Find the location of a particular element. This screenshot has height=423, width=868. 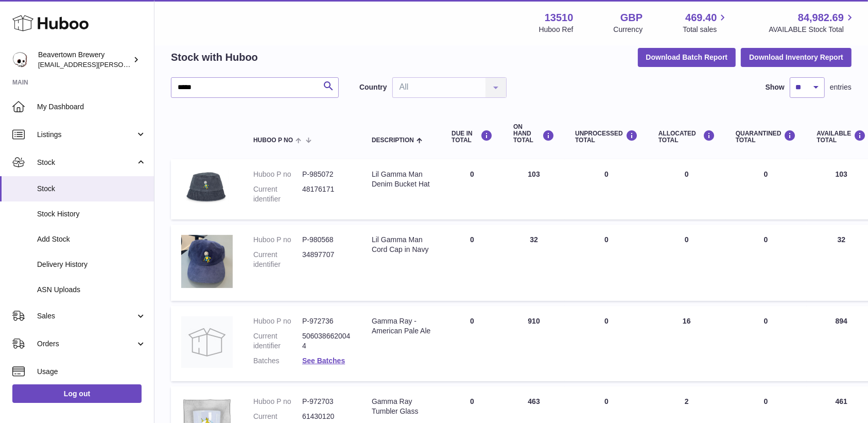

span: Delivery History is located at coordinates (91, 265).